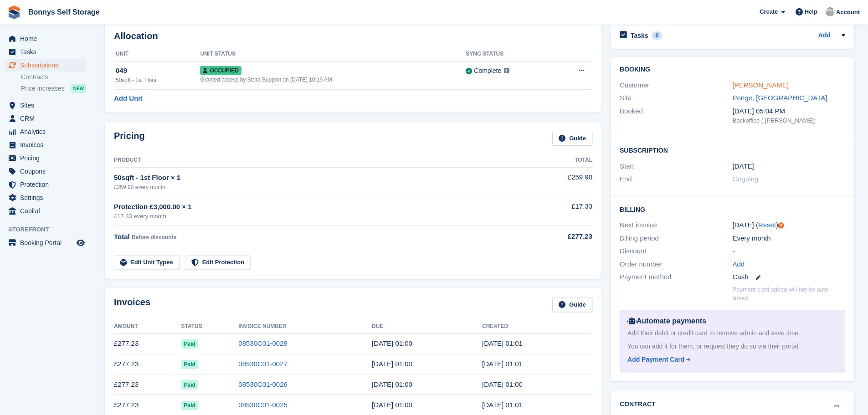 Image resolution: width=868 pixels, height=415 pixels. What do you see at coordinates (392, 405) in the screenshot?
I see `time: 2025-05-25 00:00:00 UTC` at bounding box center [392, 405].